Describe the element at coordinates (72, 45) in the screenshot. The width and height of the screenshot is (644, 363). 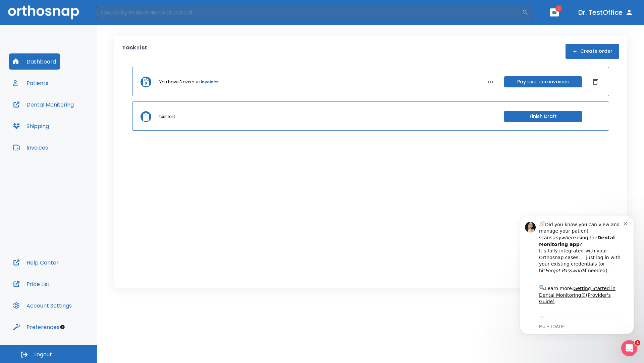
I see `div: Did you know you can view and manage your patient scans using the ? It’s fully integrated with yo...` at that location.